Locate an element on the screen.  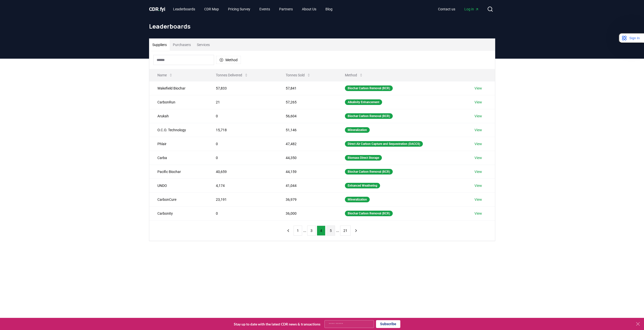
a: Pricing Survey is located at coordinates (239, 9).